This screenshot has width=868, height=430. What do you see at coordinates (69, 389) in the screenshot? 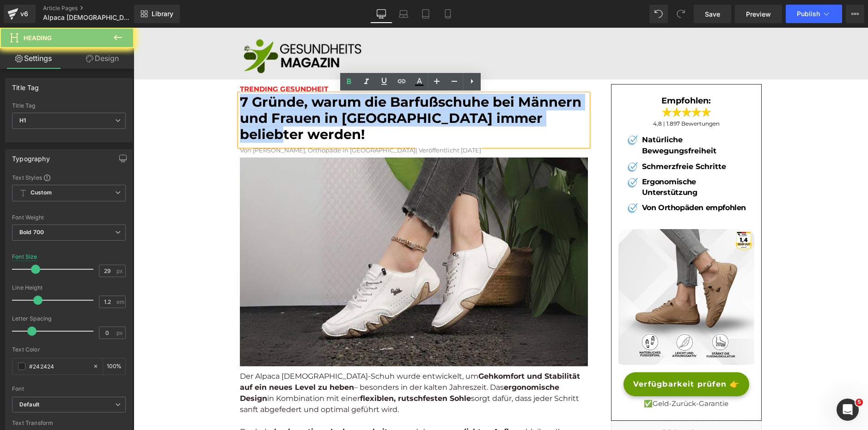
I see `div: Font` at bounding box center [69, 389].